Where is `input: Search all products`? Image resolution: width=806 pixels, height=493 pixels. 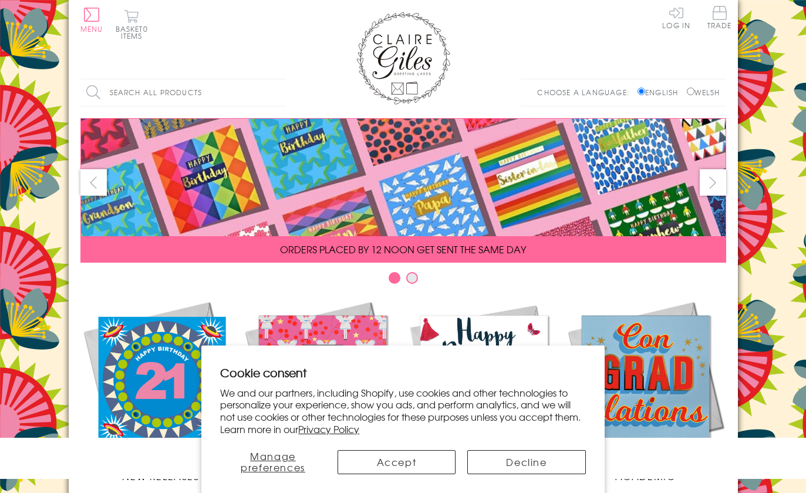 input: Search all products is located at coordinates (183, 92).